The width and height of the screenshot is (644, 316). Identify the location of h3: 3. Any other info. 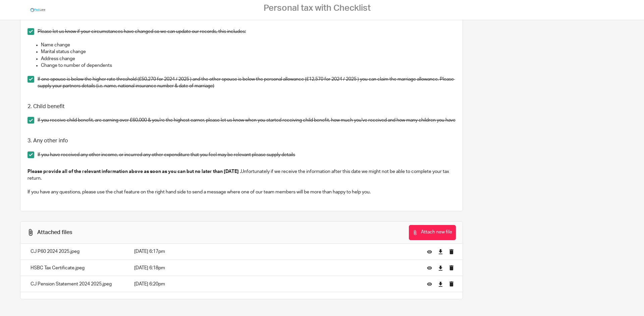
(241, 141).